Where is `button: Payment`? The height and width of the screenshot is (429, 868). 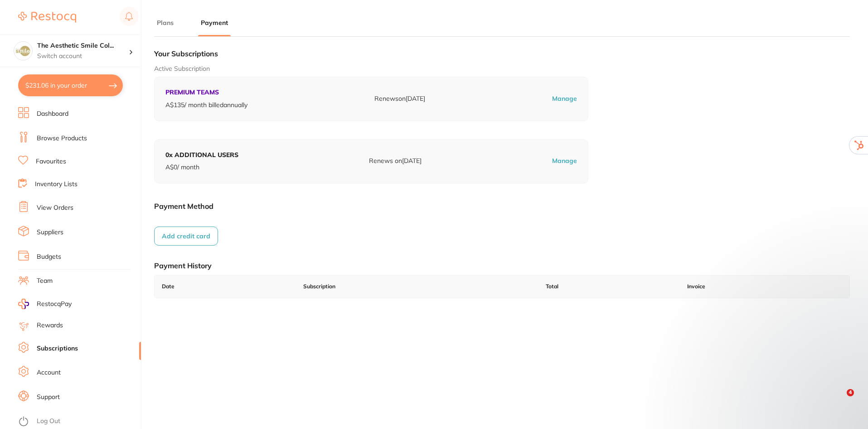 button: Payment is located at coordinates (215, 23).